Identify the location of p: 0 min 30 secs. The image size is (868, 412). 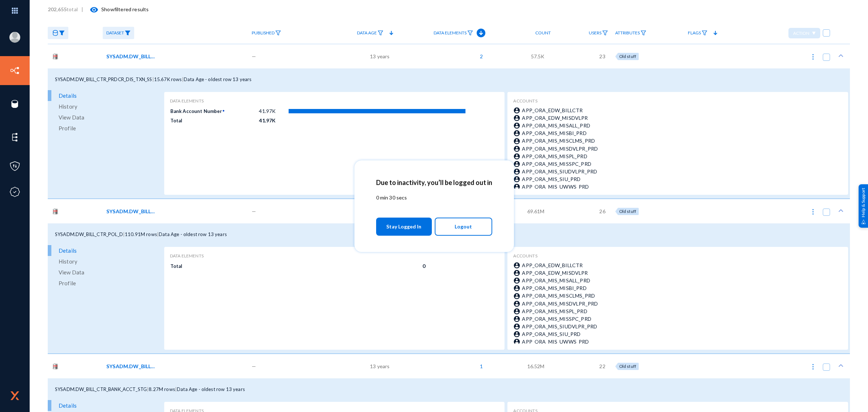
(434, 198).